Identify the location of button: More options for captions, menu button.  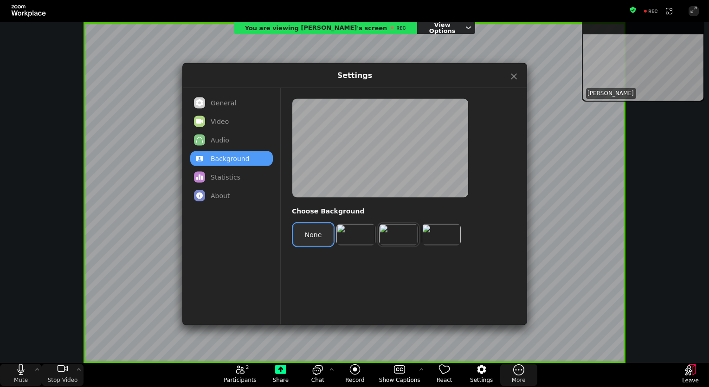
(421, 370).